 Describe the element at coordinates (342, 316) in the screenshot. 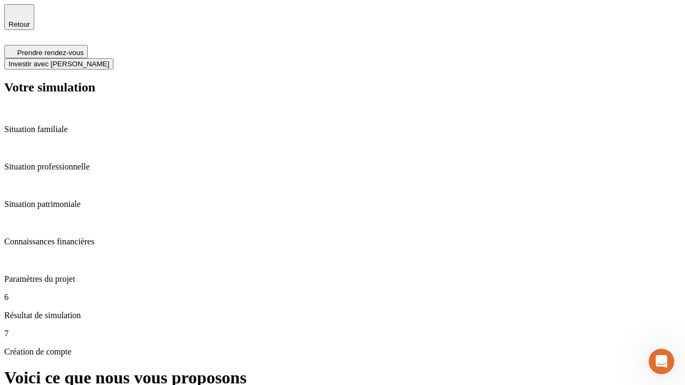

I see `p: Résultat de simulation` at that location.